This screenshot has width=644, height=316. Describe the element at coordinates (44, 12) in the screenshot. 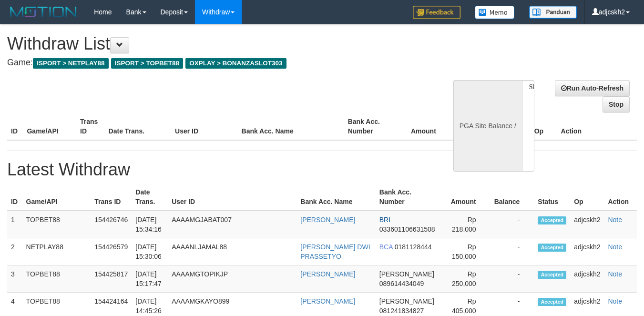

I see `img: MOTION_logo.png` at that location.